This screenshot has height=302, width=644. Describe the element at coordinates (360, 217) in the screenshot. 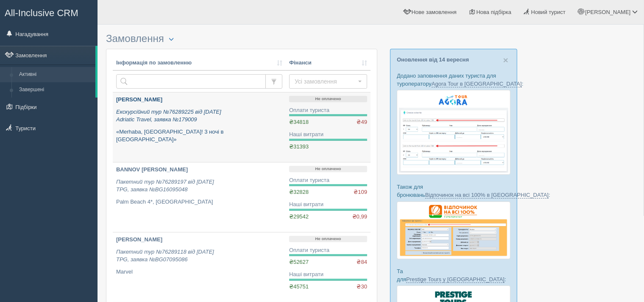

I see `span: ₴0,99` at that location.